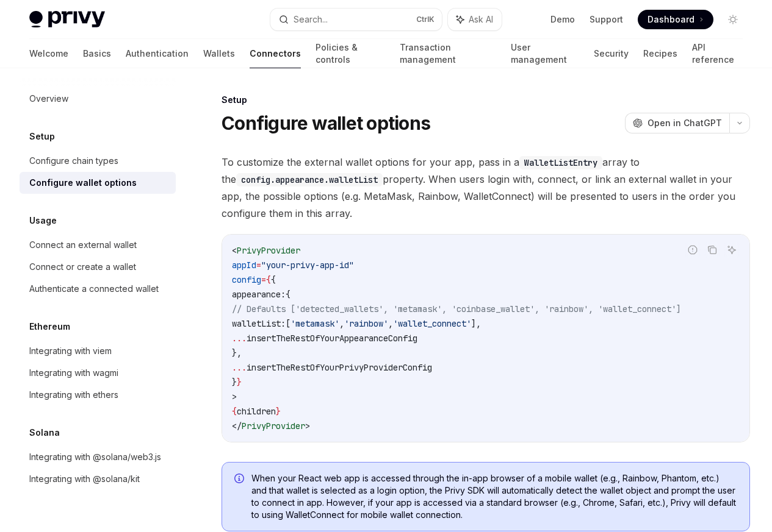  I want to click on span: 'wallet_connect', so click(432, 324).